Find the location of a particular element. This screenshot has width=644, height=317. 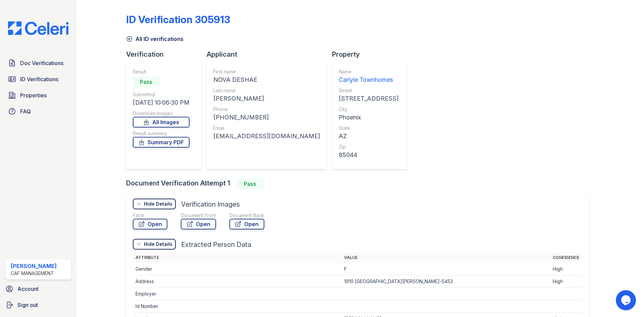

div: Name is located at coordinates (369, 72).